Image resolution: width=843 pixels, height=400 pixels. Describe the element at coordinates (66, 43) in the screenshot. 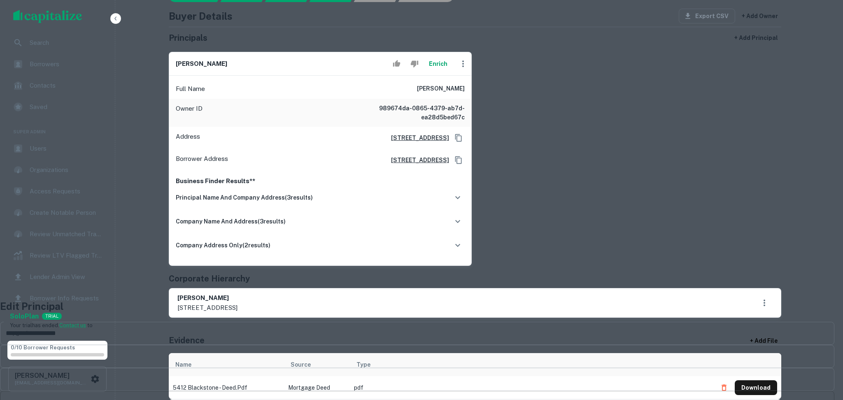

I see `span: Search` at that location.